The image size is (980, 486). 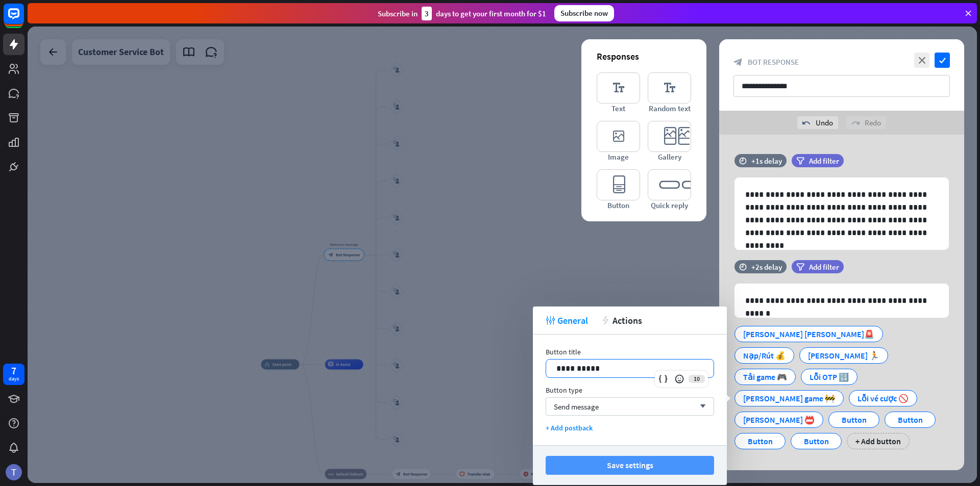 What do you see at coordinates (427, 13) in the screenshot?
I see `div: 3` at bounding box center [427, 13].